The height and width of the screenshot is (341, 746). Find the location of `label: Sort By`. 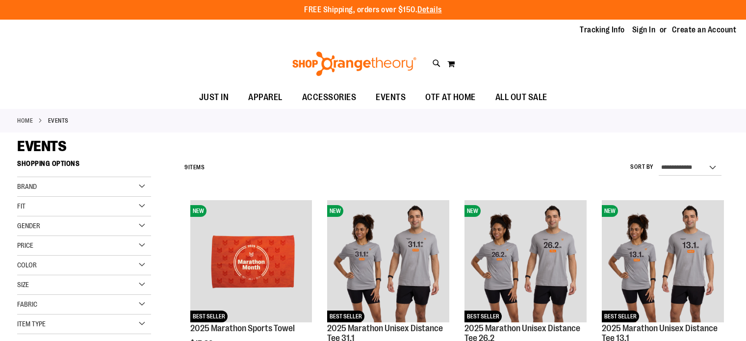

label: Sort By is located at coordinates (642, 167).